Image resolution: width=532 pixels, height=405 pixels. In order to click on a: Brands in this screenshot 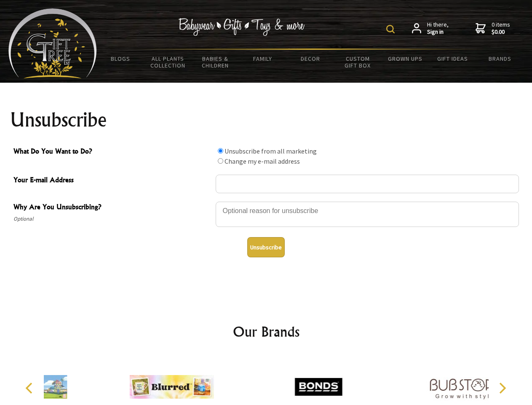, I will do `click(500, 59)`.